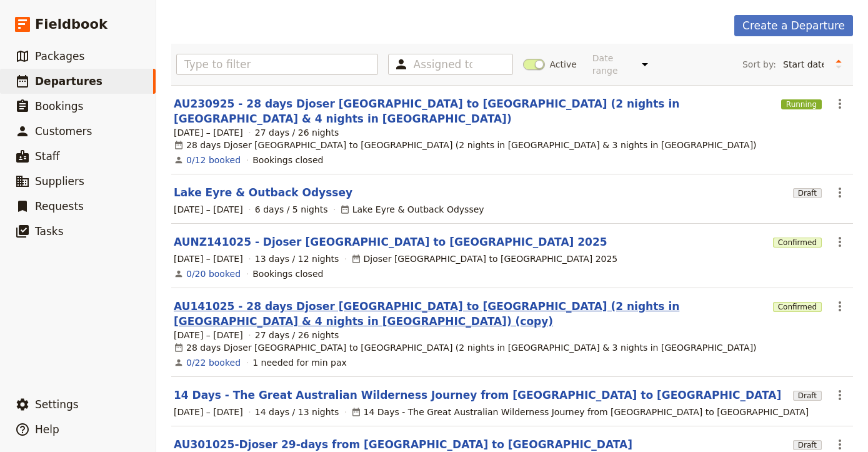 Image resolution: width=868 pixels, height=452 pixels. I want to click on span: Packages, so click(59, 56).